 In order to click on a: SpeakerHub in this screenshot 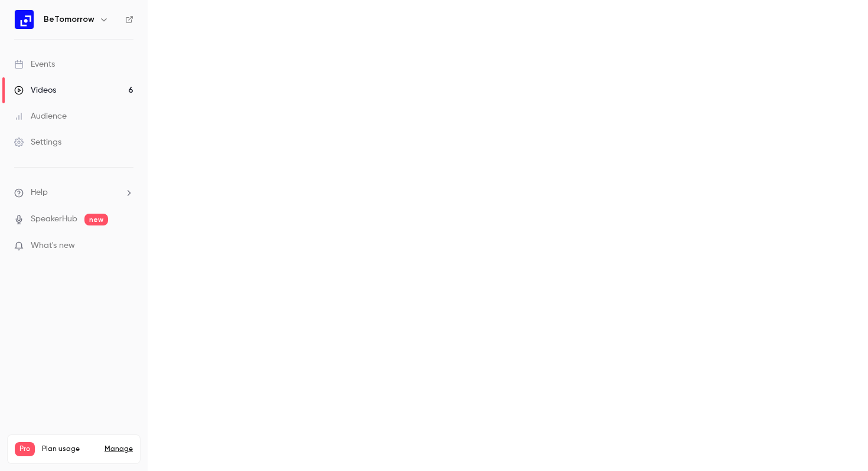, I will do `click(54, 219)`.